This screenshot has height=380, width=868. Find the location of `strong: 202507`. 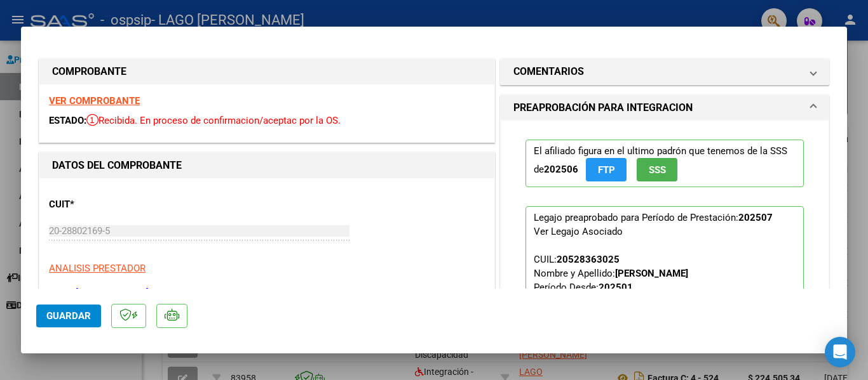

strong: 202507 is located at coordinates (755, 218).